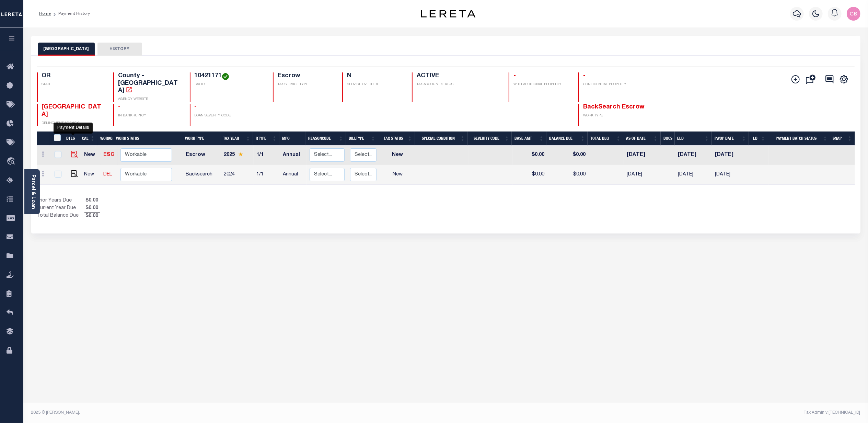 The image size is (868, 423). Describe the element at coordinates (489, 138) in the screenshot. I see `th: Severity Code: activate to sort column ascending` at that location.